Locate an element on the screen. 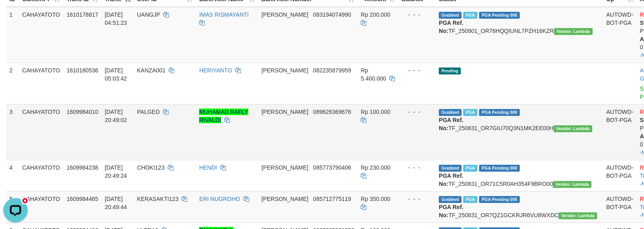  td: 3 is located at coordinates (13, 131).